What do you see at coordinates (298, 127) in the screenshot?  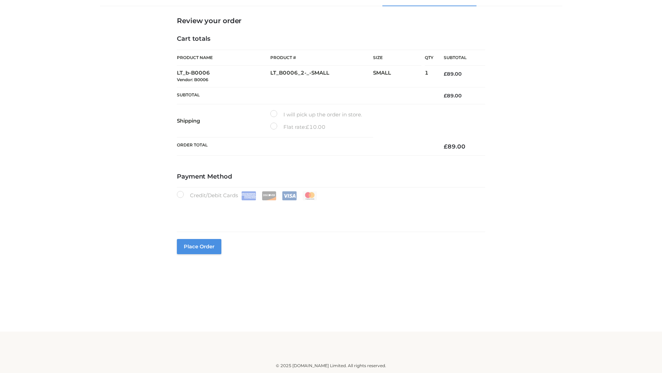 I see `label: Flat rate:` at bounding box center [298, 127].